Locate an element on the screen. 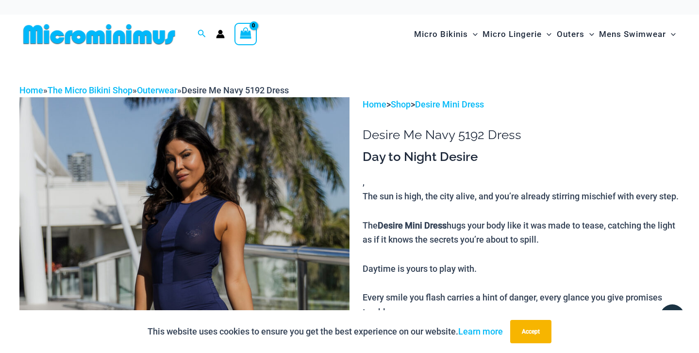 This screenshot has height=353, width=699. a: Learn more is located at coordinates (481, 331).